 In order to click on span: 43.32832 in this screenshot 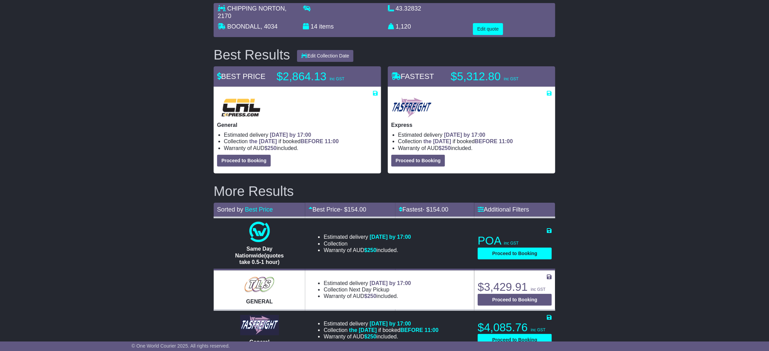, I will do `click(408, 9)`.